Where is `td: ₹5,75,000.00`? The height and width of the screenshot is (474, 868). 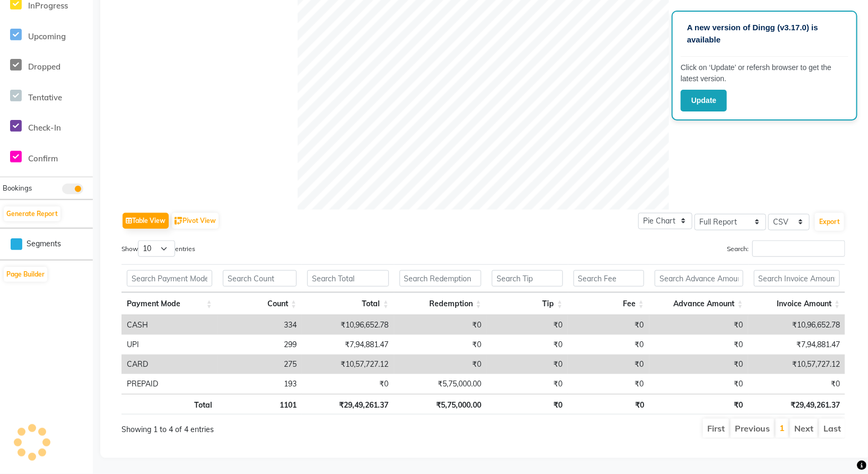 td: ₹5,75,000.00 is located at coordinates (440, 384).